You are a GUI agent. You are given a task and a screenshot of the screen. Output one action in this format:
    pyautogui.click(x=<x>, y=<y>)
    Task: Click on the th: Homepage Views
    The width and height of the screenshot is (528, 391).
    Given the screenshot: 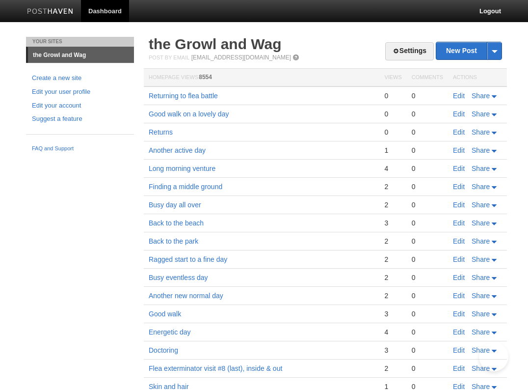 What is the action you would take?
    pyautogui.click(x=262, y=78)
    